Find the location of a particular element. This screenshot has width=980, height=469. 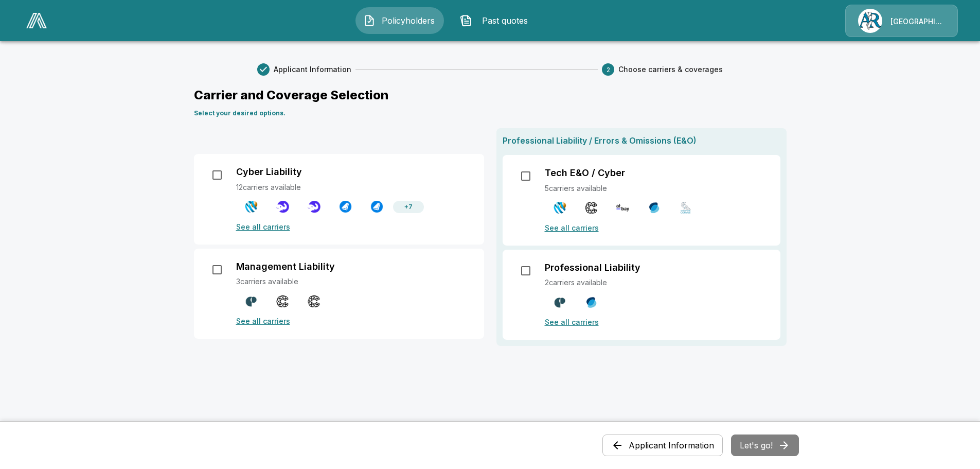

img: AA Logo is located at coordinates (36, 21).